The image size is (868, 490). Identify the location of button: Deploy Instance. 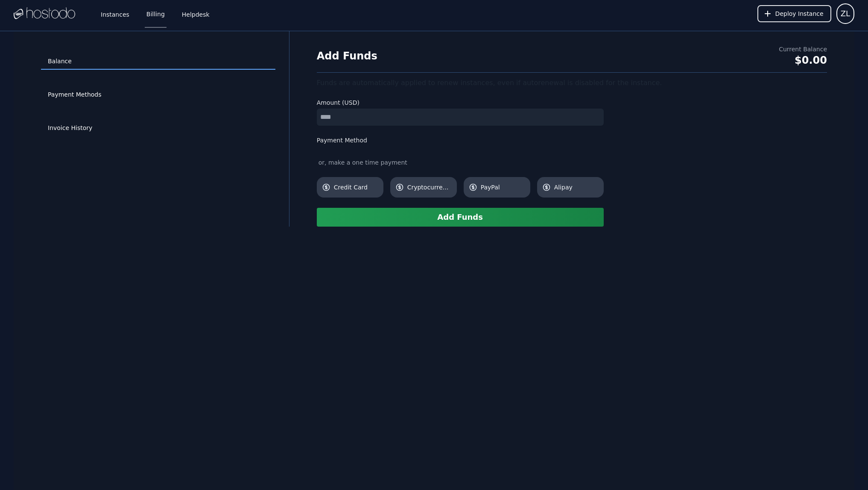
(794, 14).